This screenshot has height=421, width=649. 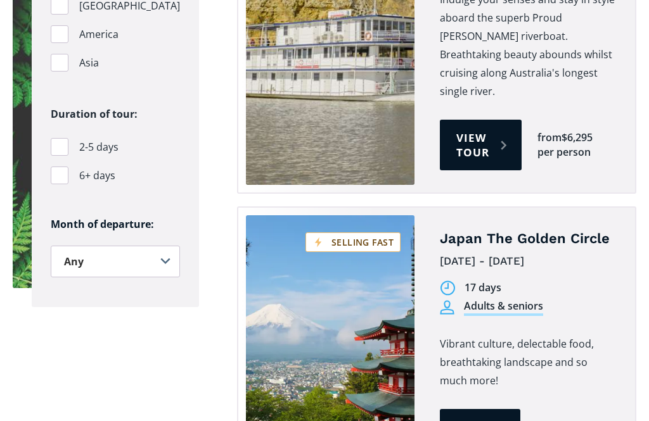 What do you see at coordinates (528, 239) in the screenshot?
I see `h4: Japan The Golden Circle` at bounding box center [528, 239].